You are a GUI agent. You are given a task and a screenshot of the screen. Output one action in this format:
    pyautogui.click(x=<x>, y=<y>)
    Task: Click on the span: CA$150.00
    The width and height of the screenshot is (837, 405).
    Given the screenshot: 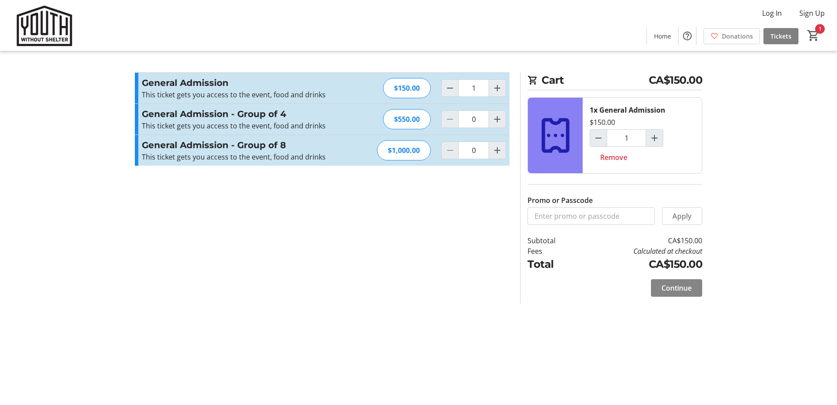 What is the action you would take?
    pyautogui.click(x=676, y=80)
    